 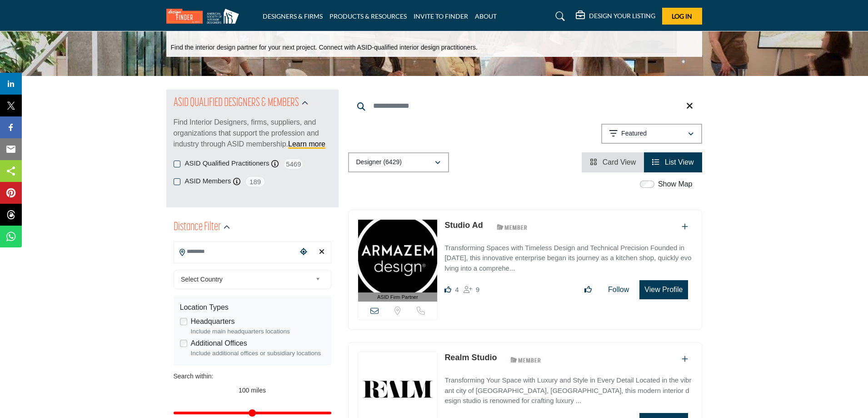 I want to click on li: Card View, so click(x=612, y=163).